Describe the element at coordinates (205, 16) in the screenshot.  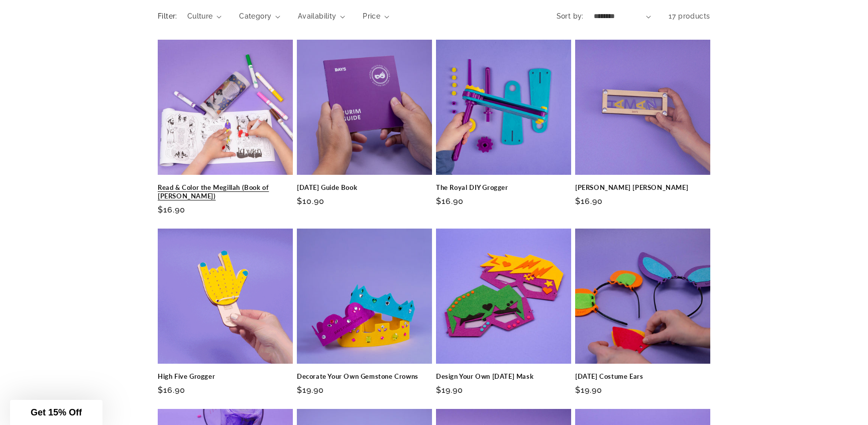
I see `summary: Culture (0 selected)` at that location.